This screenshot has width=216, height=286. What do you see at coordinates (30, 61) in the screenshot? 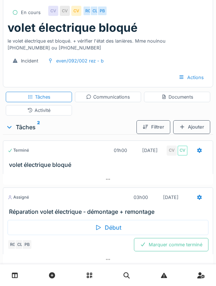
I see `div: Incident` at bounding box center [30, 61].